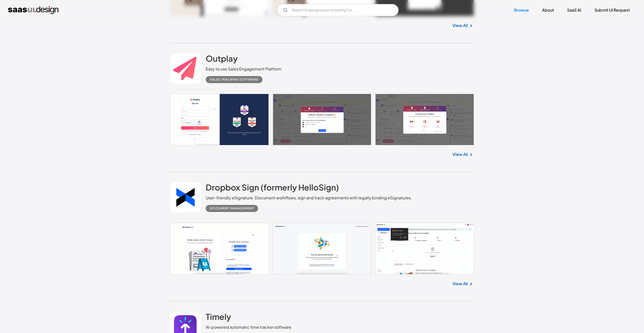 The height and width of the screenshot is (333, 644). What do you see at coordinates (272, 189) in the screenshot?
I see `a: Dropbox Sign (formerly HelloSign)` at bounding box center [272, 189].